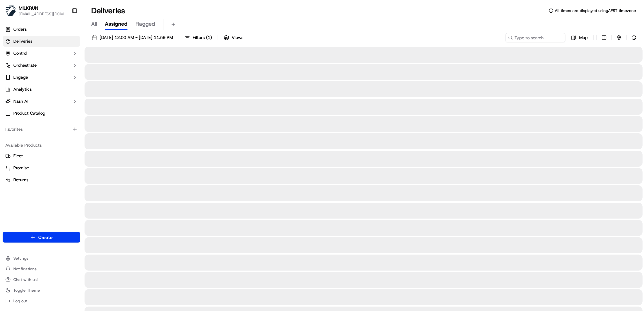  I want to click on span: Promise, so click(21, 168).